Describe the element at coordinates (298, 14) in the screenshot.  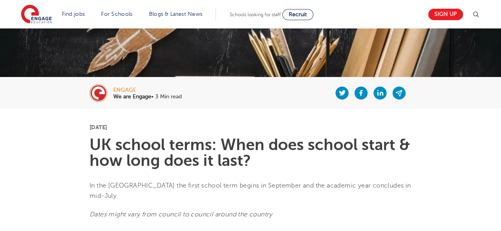
I see `span: Recruit` at that location.